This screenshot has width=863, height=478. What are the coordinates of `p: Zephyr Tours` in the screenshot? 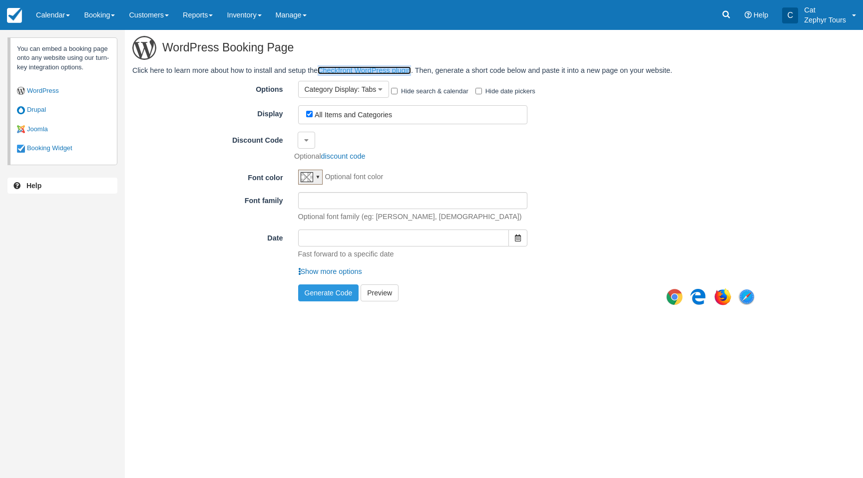 It's located at (825, 20).